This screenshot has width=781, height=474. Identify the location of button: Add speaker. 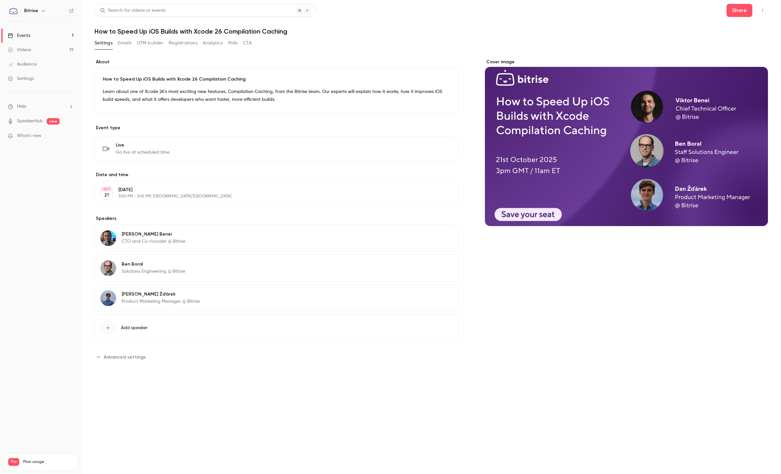
(276, 328).